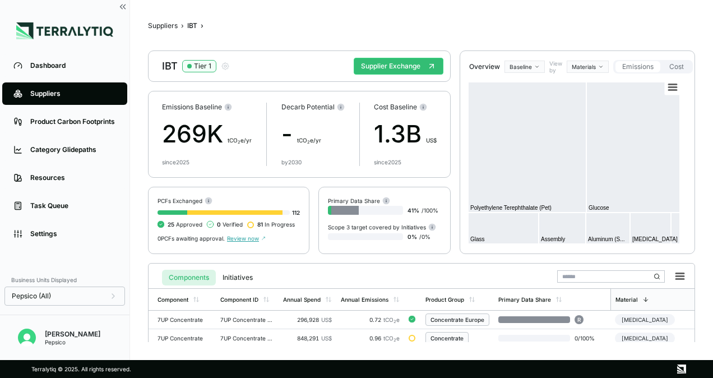 The width and height of the screenshot is (713, 378). What do you see at coordinates (444, 299) in the screenshot?
I see `div: Product Group` at bounding box center [444, 299].